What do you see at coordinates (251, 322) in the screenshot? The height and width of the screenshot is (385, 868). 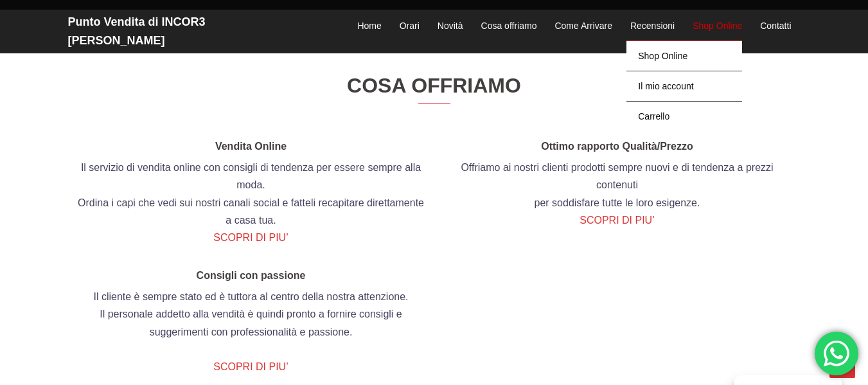 I see `p: Il personale addetto alla vendità è quindi pronto a fornire consigli e suggerimenti con professio...` at bounding box center [251, 322].